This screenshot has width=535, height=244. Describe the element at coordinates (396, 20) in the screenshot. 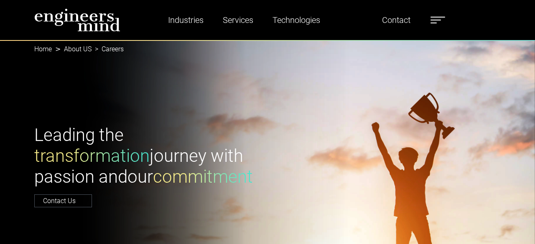

I see `a: Contact` at that location.